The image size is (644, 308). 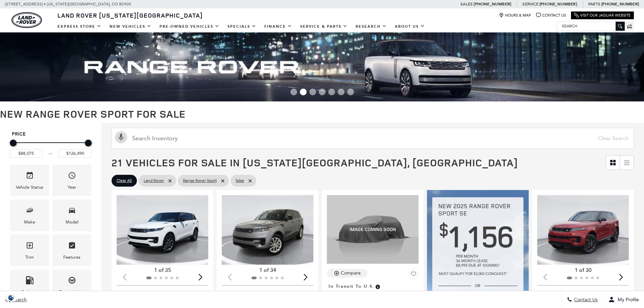 I want to click on a: Finance, so click(x=278, y=26).